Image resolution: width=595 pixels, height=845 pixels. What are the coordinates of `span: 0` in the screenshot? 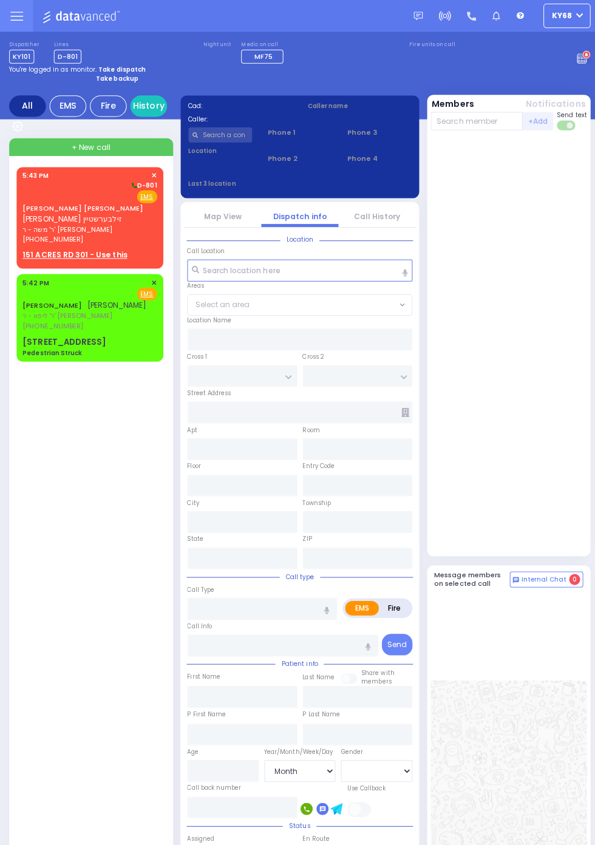 It's located at (570, 575).